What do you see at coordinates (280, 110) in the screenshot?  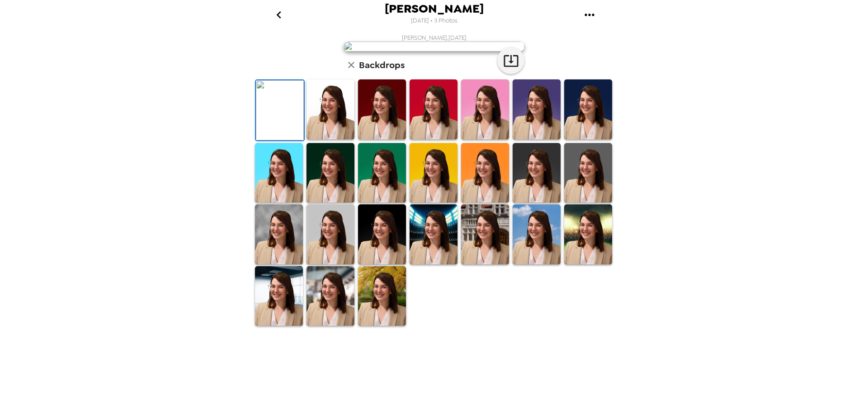 I see `img: Original` at bounding box center [280, 110].